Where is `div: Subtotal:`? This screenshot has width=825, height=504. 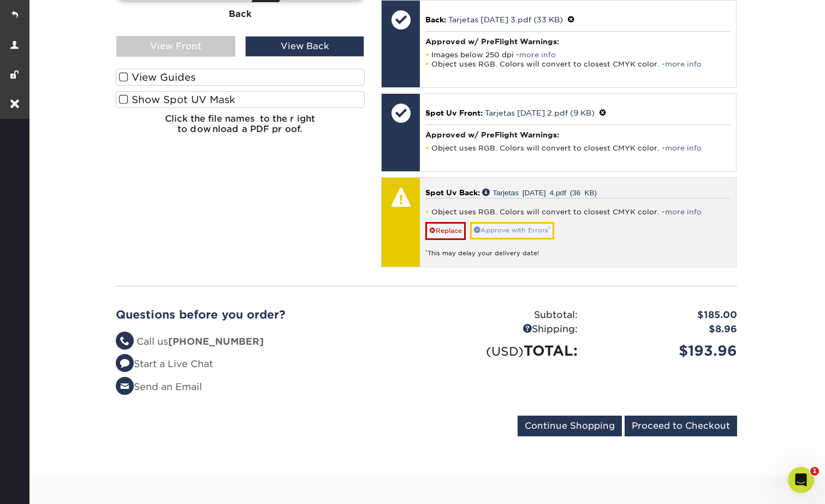 div: Subtotal: is located at coordinates (506, 316).